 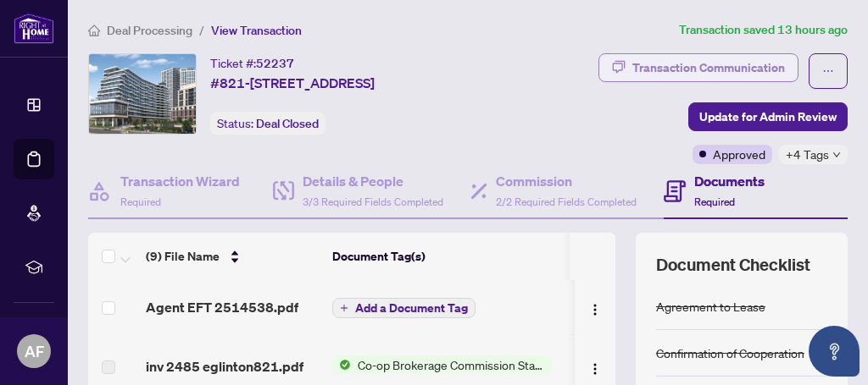 I want to click on span: 2/2 Required Fields Completed, so click(x=566, y=201).